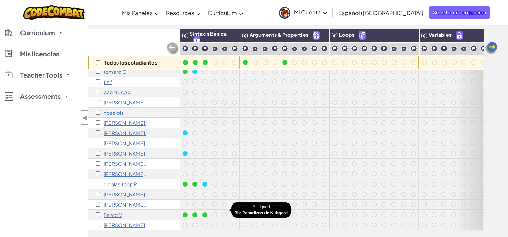  What do you see at coordinates (126, 205) in the screenshot?
I see `p: salome s` at bounding box center [126, 205].